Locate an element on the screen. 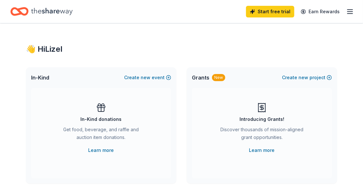 The height and width of the screenshot is (192, 363). button: Createnewevent is located at coordinates (147, 78).